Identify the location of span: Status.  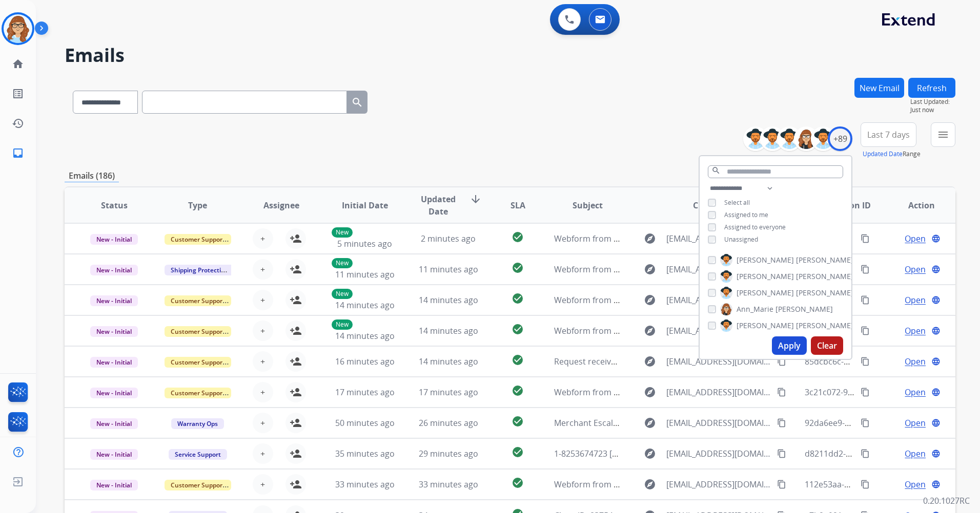
(114, 205).